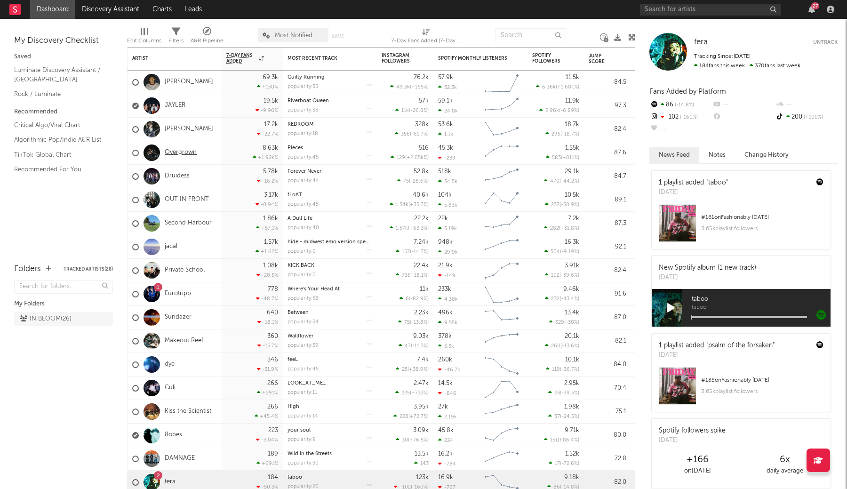 The height and width of the screenshot is (489, 847). What do you see at coordinates (707, 268) in the screenshot?
I see `div: New Spotify album (1 new track)` at bounding box center [707, 268].